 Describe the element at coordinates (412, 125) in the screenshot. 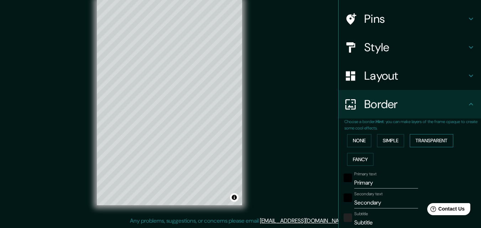

I see `p: Choose a border. : you can make layers of the frame opaque to create some cool effects.` at that location.